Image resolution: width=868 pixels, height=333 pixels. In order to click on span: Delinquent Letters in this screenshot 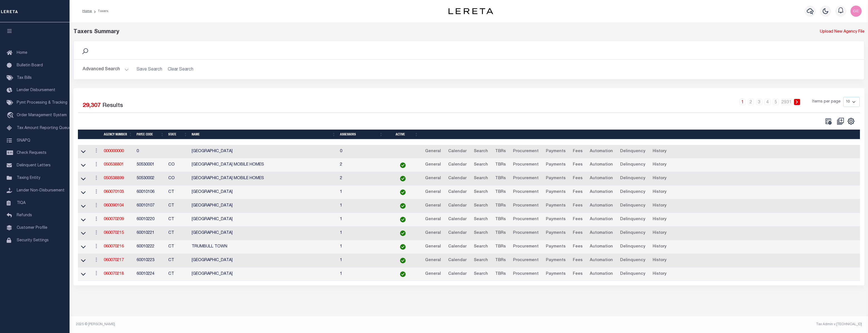, I will do `click(34, 165)`.